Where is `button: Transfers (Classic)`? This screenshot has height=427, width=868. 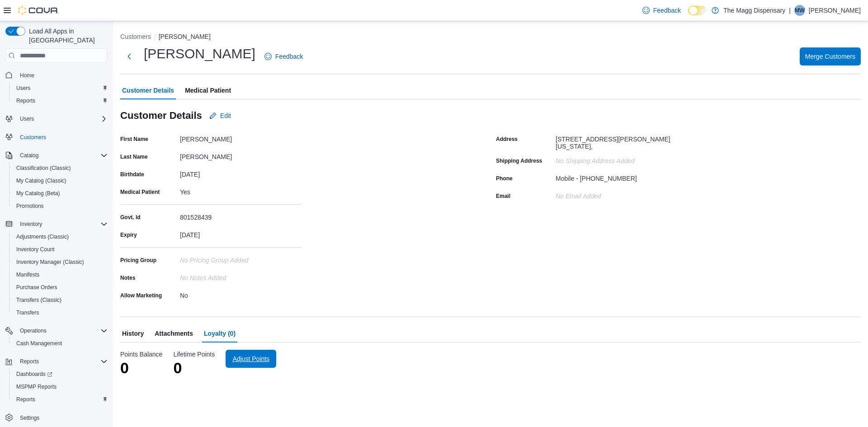 button: Transfers (Classic) is located at coordinates (60, 300).